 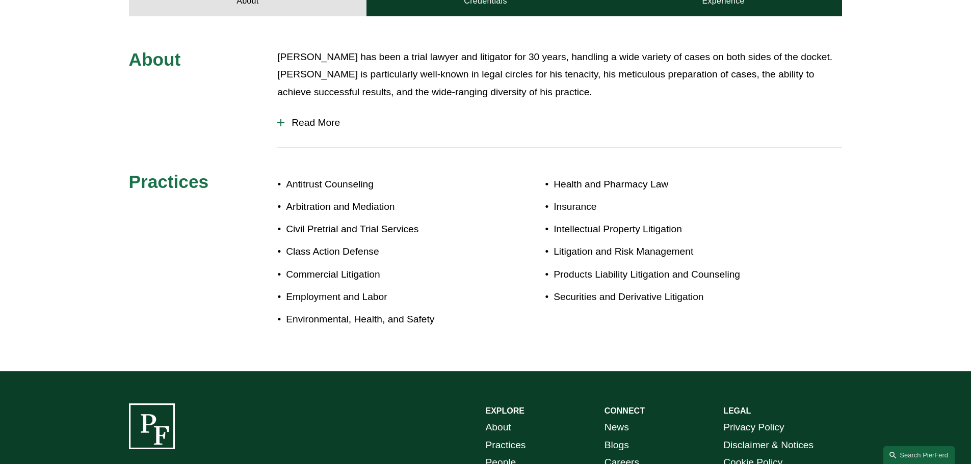 I want to click on p: Securities and Derivative Litigation, so click(x=668, y=297).